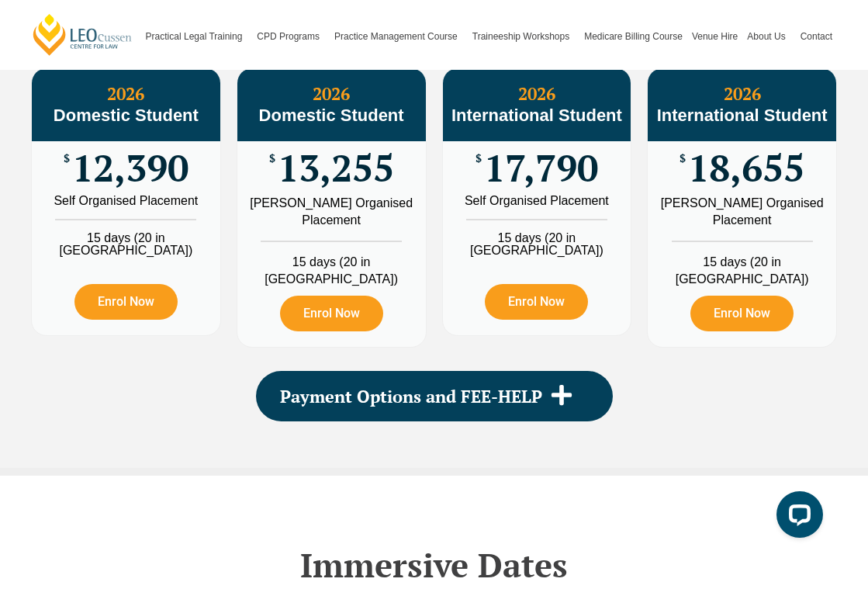  What do you see at coordinates (747, 168) in the screenshot?
I see `span: 18,655` at bounding box center [747, 168].